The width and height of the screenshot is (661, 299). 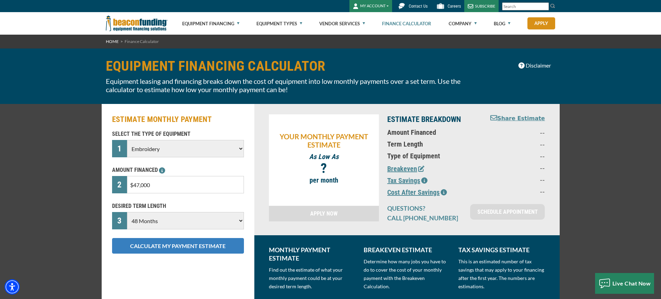 What do you see at coordinates (507, 212) in the screenshot?
I see `a: SCHEDULE APPOINTMENT` at bounding box center [507, 212].